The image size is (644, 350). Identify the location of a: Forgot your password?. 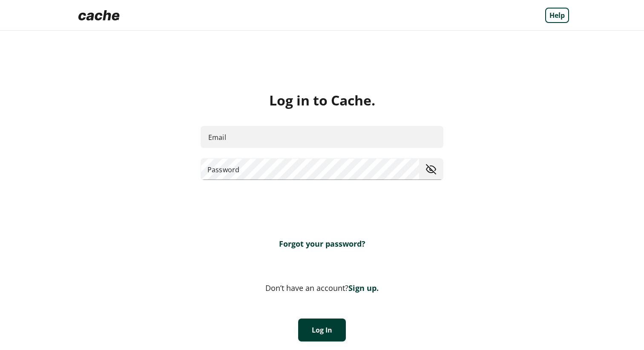
(322, 244).